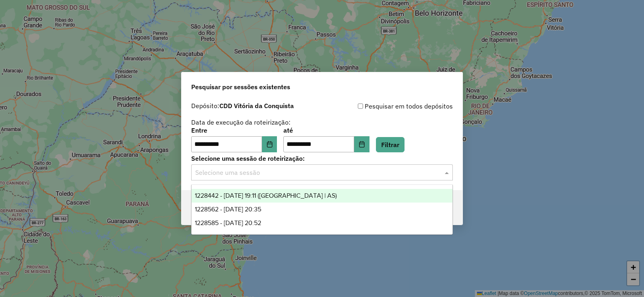 This screenshot has width=644, height=297. I want to click on label: até, so click(326, 130).